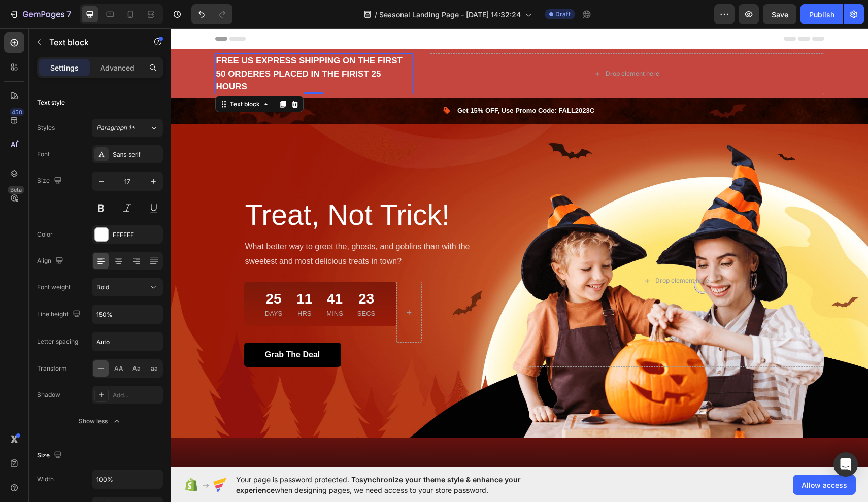  Describe the element at coordinates (821, 14) in the screenshot. I see `div: Publish` at that location.